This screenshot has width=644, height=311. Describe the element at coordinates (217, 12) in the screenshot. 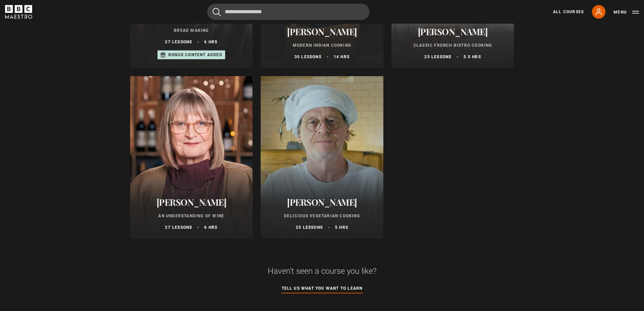

I see `button: Submit the search query` at that location.